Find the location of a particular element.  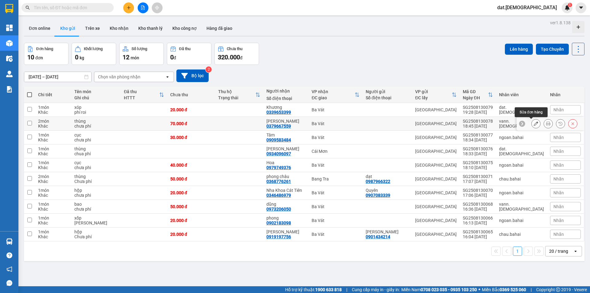

div: phúc vinh is located at coordinates (286, 232).